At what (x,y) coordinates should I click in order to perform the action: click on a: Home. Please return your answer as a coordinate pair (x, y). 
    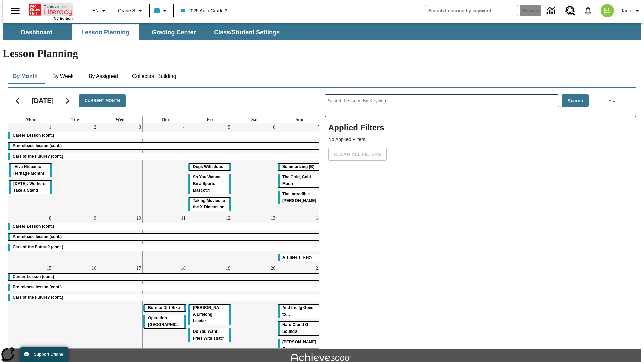
    Looking at the image, I should click on (51, 10).